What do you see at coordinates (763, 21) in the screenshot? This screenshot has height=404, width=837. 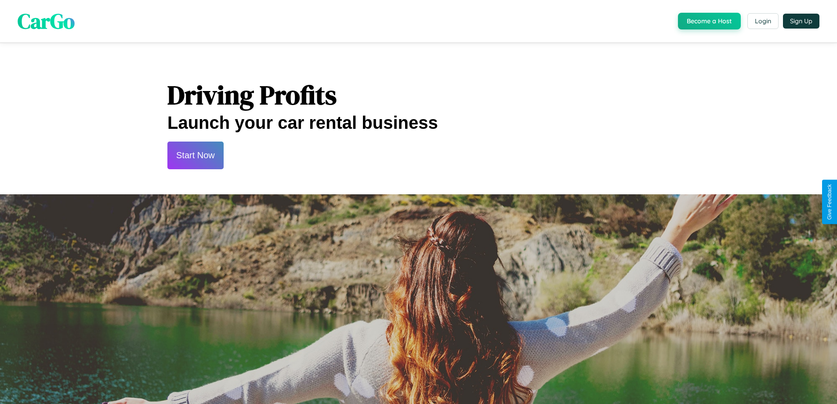 I see `button: Login` at bounding box center [763, 21].